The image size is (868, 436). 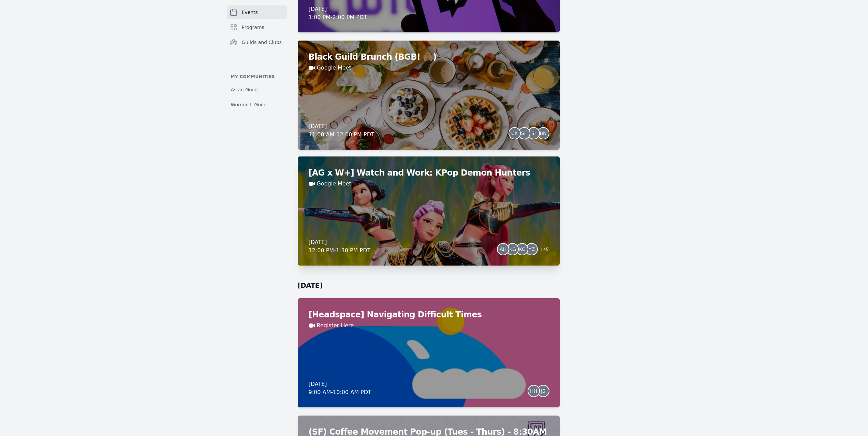 What do you see at coordinates (244, 89) in the screenshot?
I see `span: Asian Guild` at bounding box center [244, 89].